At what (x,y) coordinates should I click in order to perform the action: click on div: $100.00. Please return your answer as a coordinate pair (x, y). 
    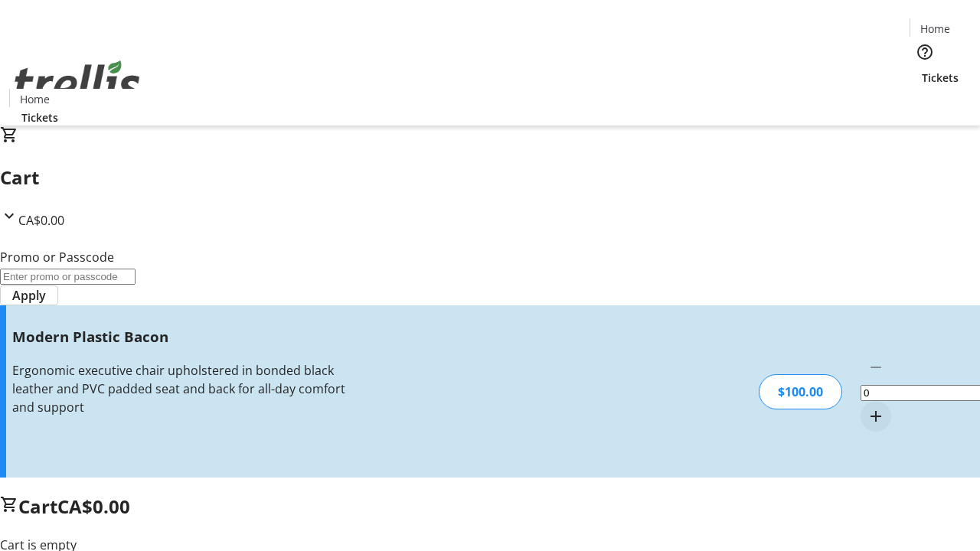
    Looking at the image, I should click on (800, 392).